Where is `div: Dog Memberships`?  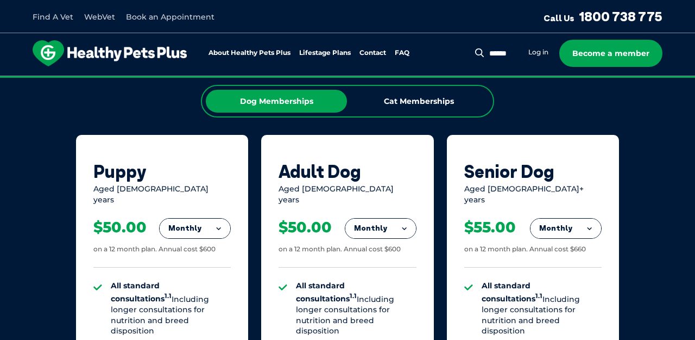
div: Dog Memberships is located at coordinates (276, 101).